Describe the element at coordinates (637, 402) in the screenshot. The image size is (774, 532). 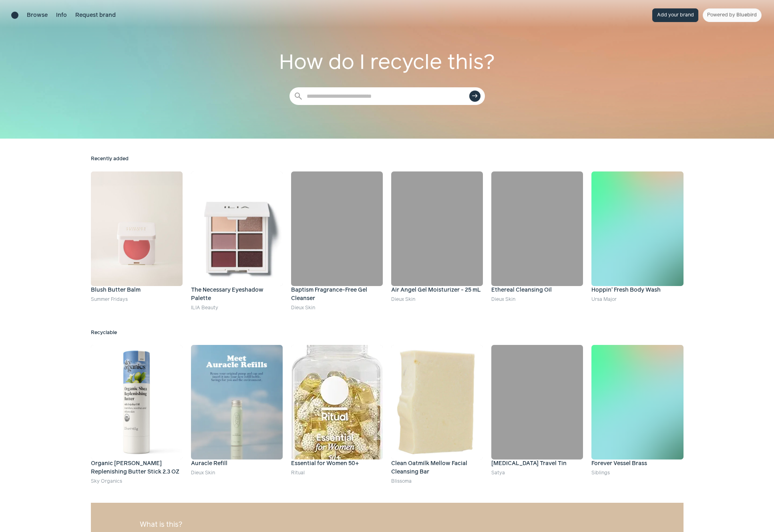
I see `img: Forever Vessel Brass` at that location.